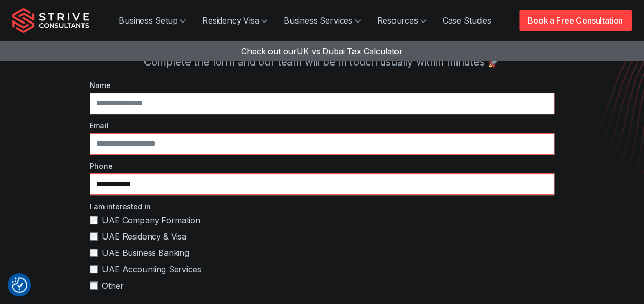 This screenshot has width=644, height=304. What do you see at coordinates (94, 220) in the screenshot?
I see `input: UAE Company Formation` at bounding box center [94, 220].